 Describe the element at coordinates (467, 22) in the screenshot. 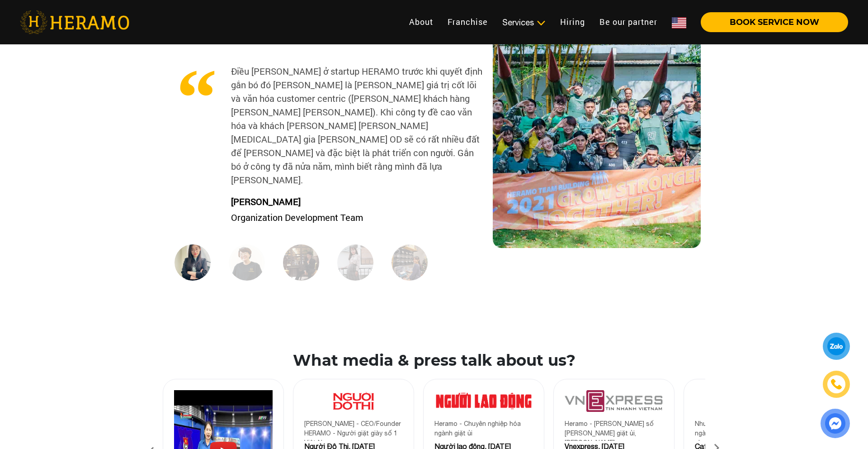

I see `a: Franchise` at that location.